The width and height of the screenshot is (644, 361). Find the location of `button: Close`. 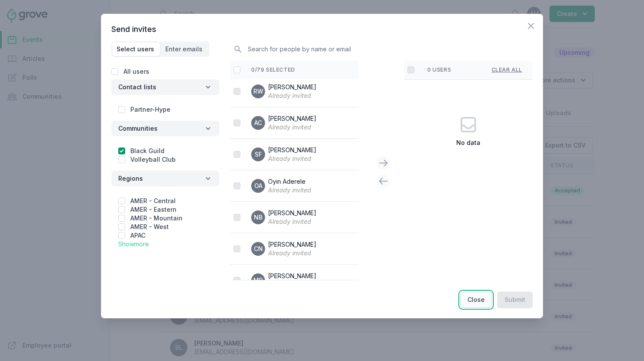

button: Close is located at coordinates (476, 300).